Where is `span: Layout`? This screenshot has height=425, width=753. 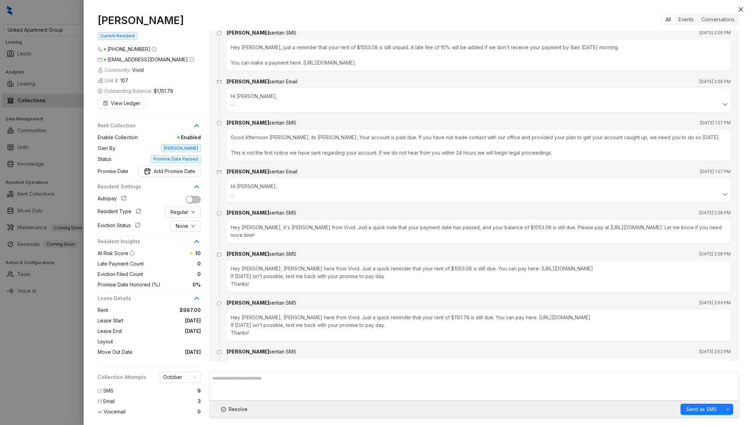
span: Layout is located at coordinates (105, 341).